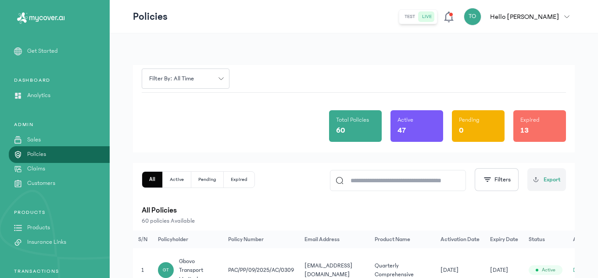 Image resolution: width=598 pixels, height=278 pixels. Describe the element at coordinates (188, 239) in the screenshot. I see `th: Policyholder` at that location.